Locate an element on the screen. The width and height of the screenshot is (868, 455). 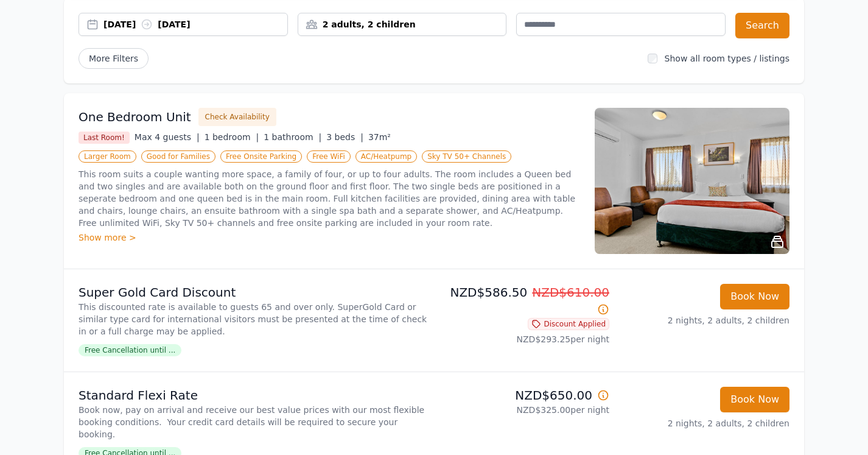
span: NZD$610.00 is located at coordinates (570, 292).